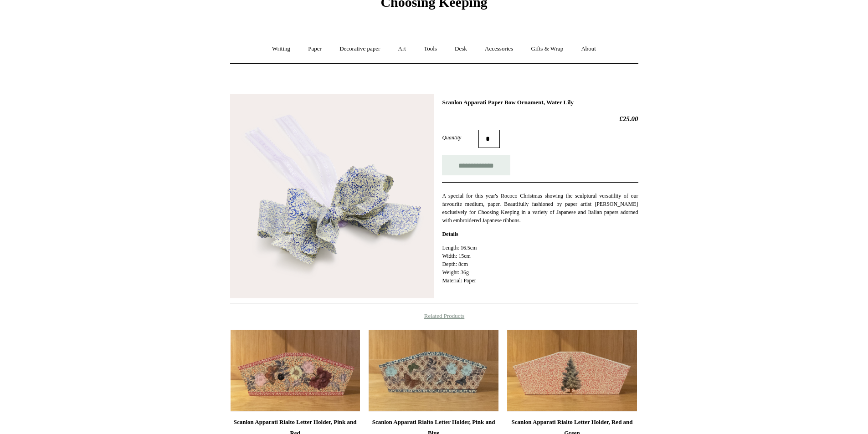  I want to click on img: Scanlon Apparati Rialto Letter Holder, Red and Green, so click(572, 371).